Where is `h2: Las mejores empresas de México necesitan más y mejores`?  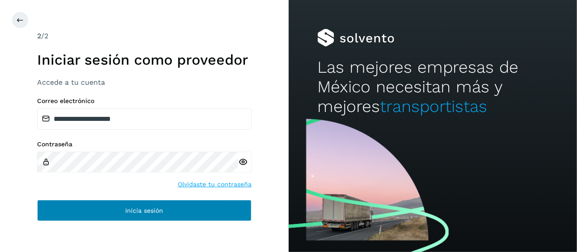
h2: Las mejores empresas de México necesitan más y mejores is located at coordinates (432, 87).